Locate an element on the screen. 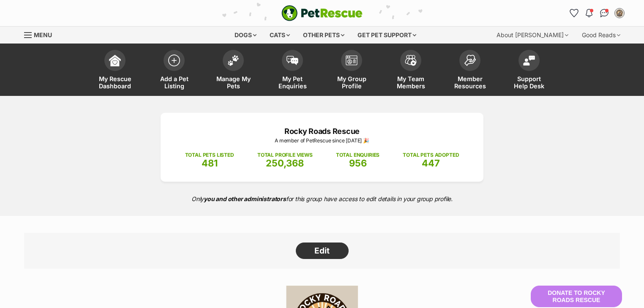 Image resolution: width=644 pixels, height=308 pixels. span: My Pet Enquiries is located at coordinates (292, 82).